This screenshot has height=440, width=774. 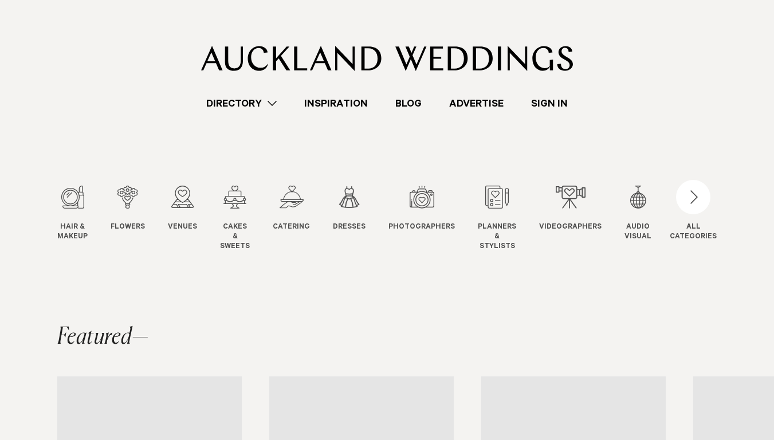 What do you see at coordinates (693, 213) in the screenshot?
I see `button: ALLCATEGORIES` at bounding box center [693, 213].